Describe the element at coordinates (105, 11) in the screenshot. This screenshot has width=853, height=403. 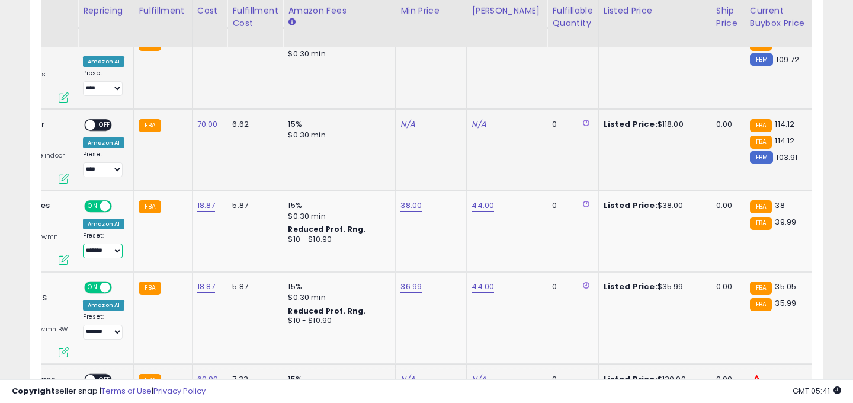
I see `div: Repricing` at that location.